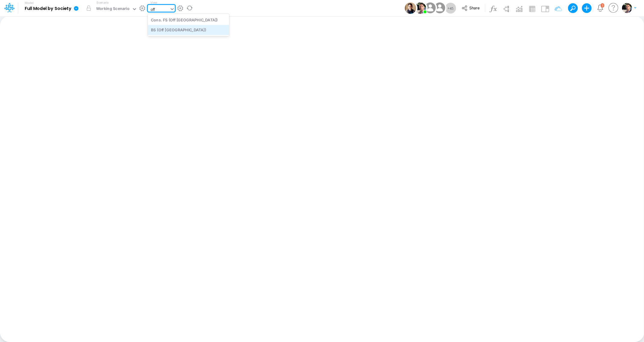  Describe the element at coordinates (154, 2) in the screenshot. I see `label: View` at that location.